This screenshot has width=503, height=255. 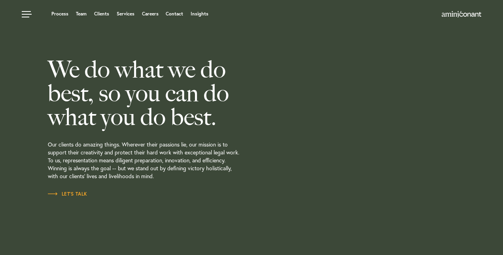 I want to click on p: Our clients do amazing things. Wherever their passions lie, our mission is to support their creat..., so click(x=168, y=159).